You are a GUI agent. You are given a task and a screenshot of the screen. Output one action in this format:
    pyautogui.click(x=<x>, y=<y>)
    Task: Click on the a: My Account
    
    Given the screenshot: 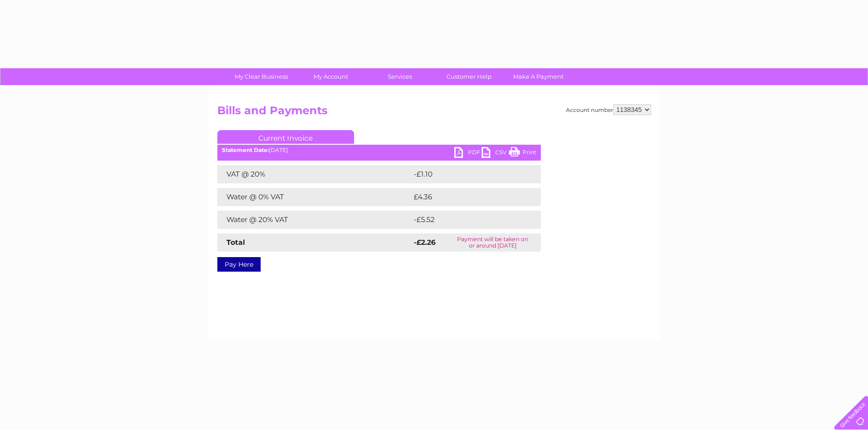 What is the action you would take?
    pyautogui.click(x=330, y=76)
    